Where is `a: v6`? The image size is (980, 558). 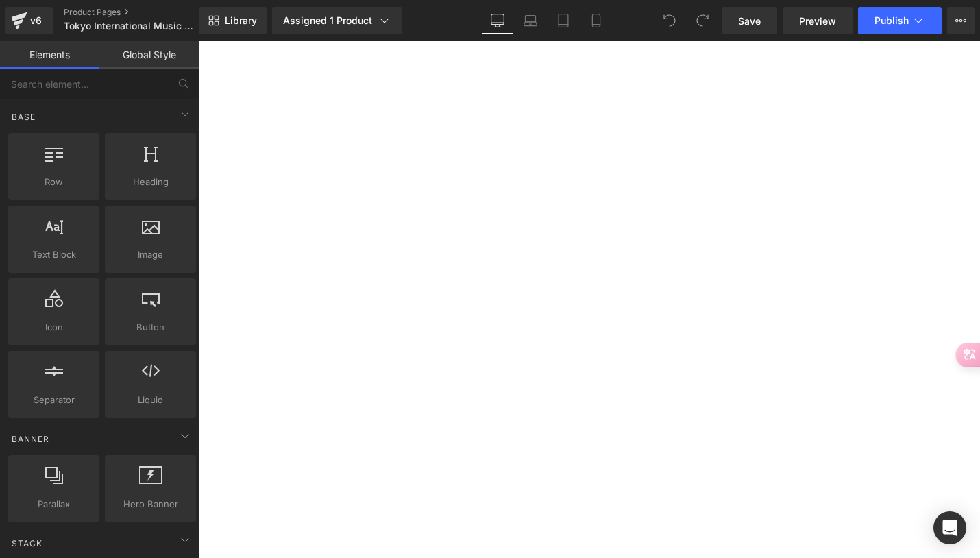
a: v6 is located at coordinates (29, 20).